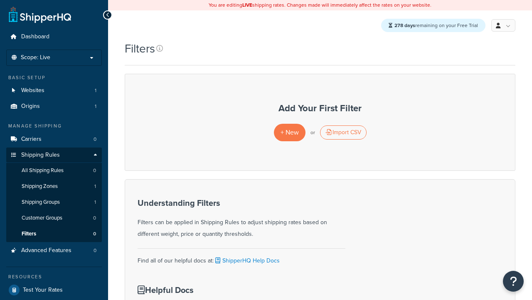  What do you see at coordinates (54, 250) in the screenshot?
I see `li: Advanced Features` at bounding box center [54, 250].